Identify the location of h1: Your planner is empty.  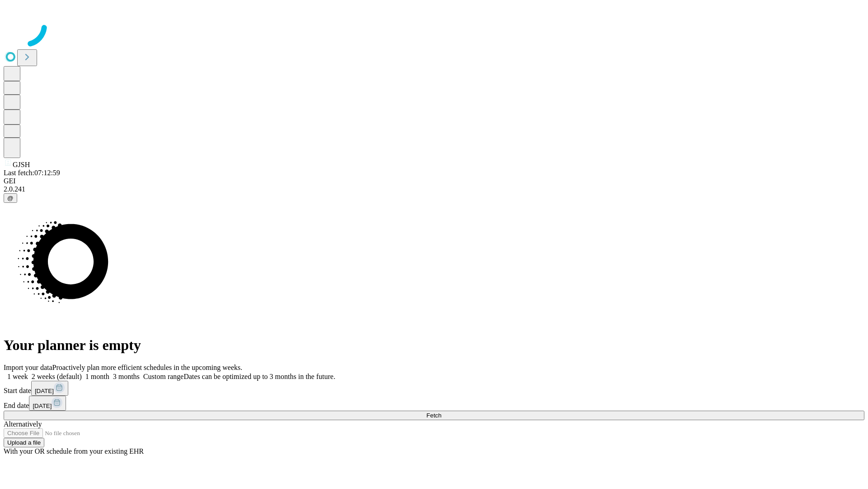
(434, 345).